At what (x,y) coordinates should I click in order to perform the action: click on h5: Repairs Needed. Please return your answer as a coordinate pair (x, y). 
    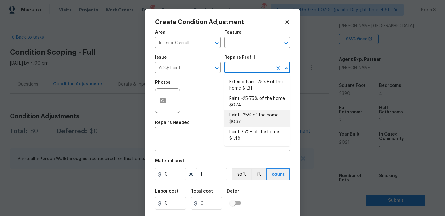
    Looking at the image, I should click on (172, 123).